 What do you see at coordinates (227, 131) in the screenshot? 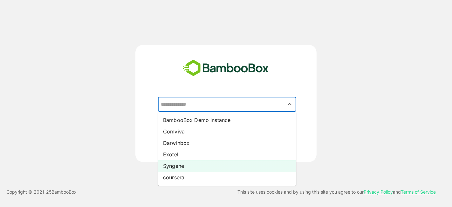
I see `li: Comviva` at bounding box center [227, 131].